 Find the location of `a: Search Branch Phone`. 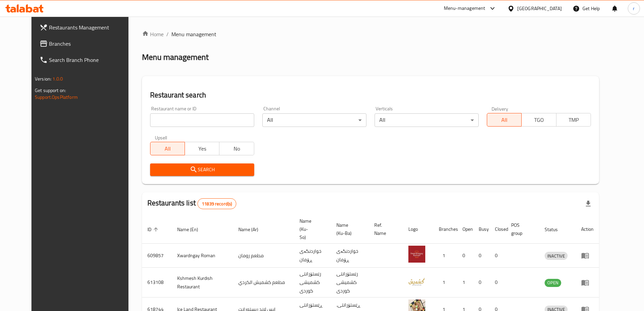

a: Search Branch Phone is located at coordinates (86, 60).